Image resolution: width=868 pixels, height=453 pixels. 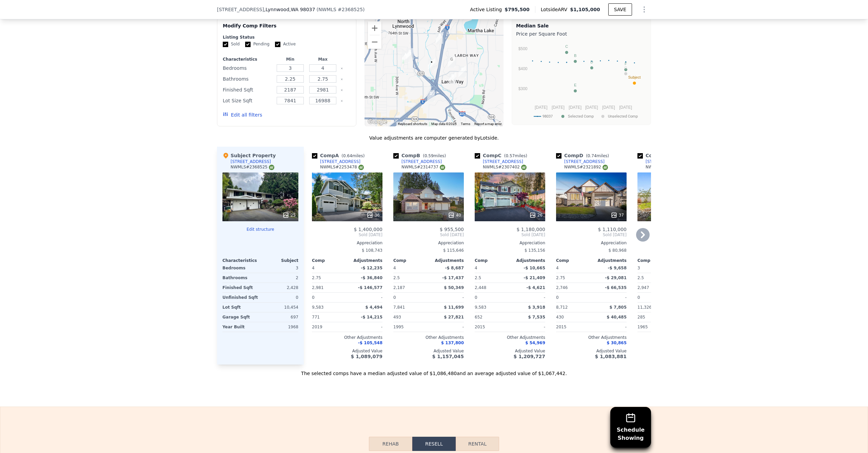 I want to click on input: Pending, so click(x=248, y=45).